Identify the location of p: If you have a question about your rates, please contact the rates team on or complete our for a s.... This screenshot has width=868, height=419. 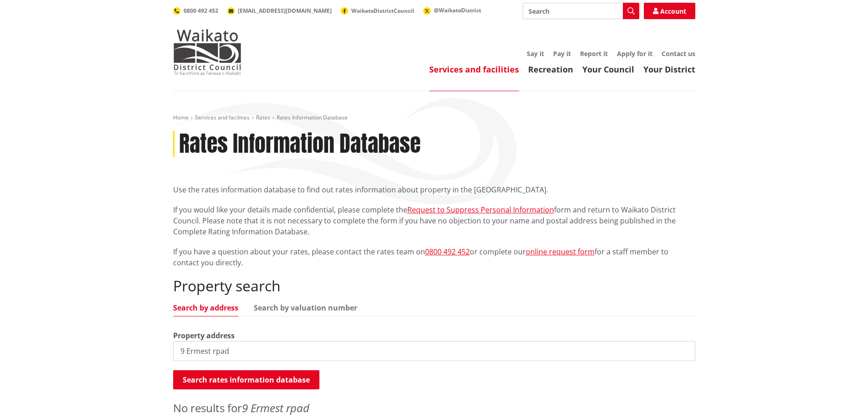
(434, 257).